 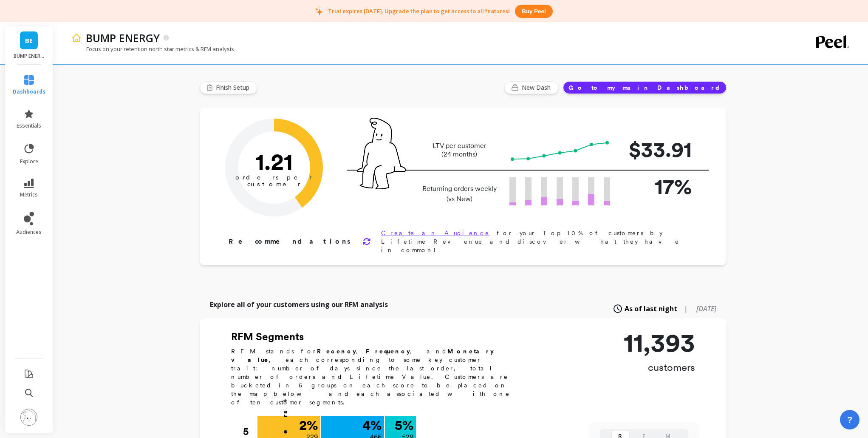 I want to click on span: As of last night, so click(x=651, y=309).